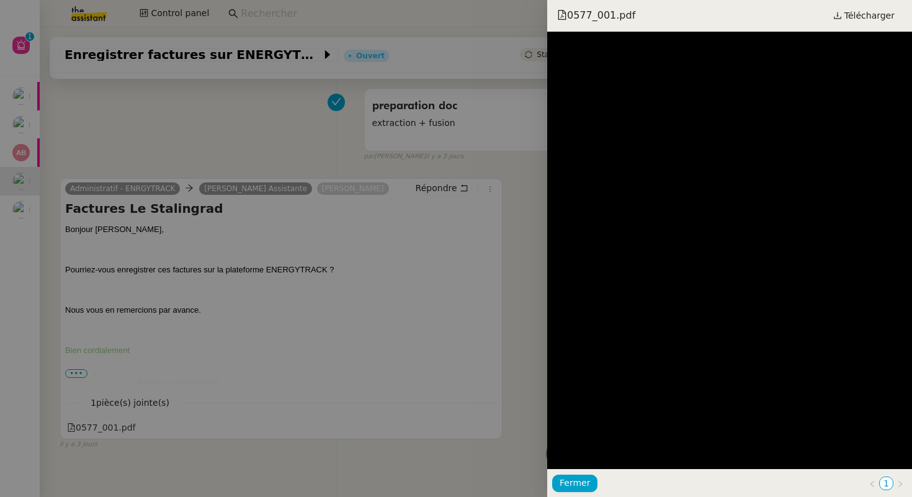  Describe the element at coordinates (575, 483) in the screenshot. I see `span: Fermer` at that location.